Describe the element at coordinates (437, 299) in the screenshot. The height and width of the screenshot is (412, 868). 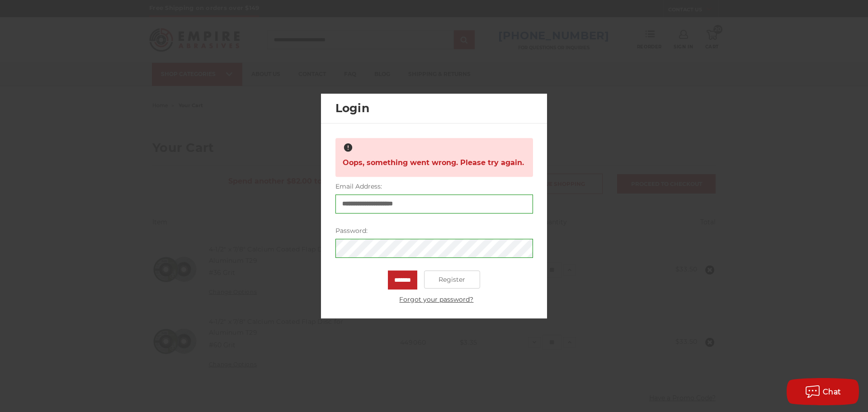
I see `a: Forgot your password?` at that location.